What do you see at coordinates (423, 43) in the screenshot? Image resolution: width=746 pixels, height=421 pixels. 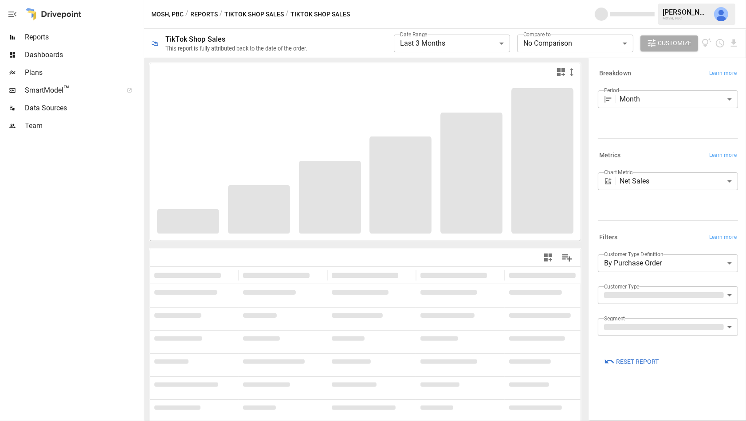 I see `span: Last 3 Months` at bounding box center [423, 43].